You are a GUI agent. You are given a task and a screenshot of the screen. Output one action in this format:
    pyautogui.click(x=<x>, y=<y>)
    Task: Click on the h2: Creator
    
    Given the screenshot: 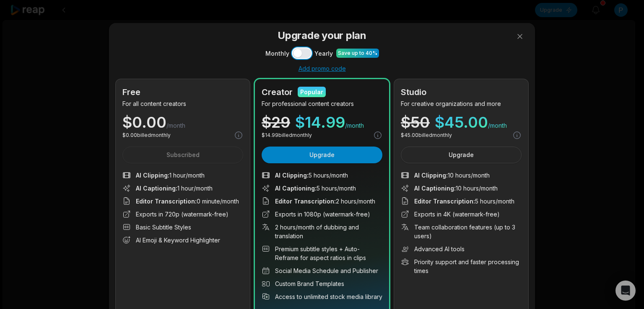 What is the action you would take?
    pyautogui.click(x=277, y=92)
    